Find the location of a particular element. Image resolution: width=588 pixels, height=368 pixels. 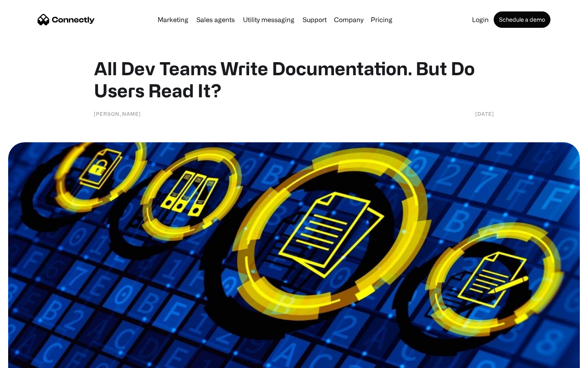

a: Support is located at coordinates (314, 20).